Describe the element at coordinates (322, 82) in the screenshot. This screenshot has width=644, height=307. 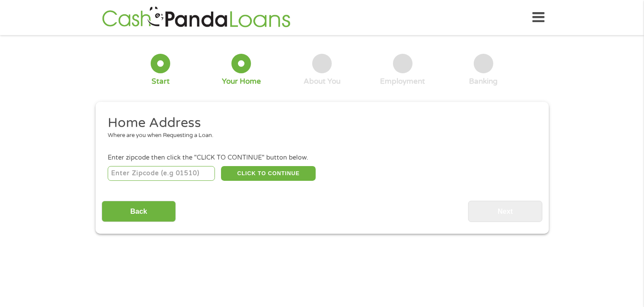
I see `div: About You` at that location.